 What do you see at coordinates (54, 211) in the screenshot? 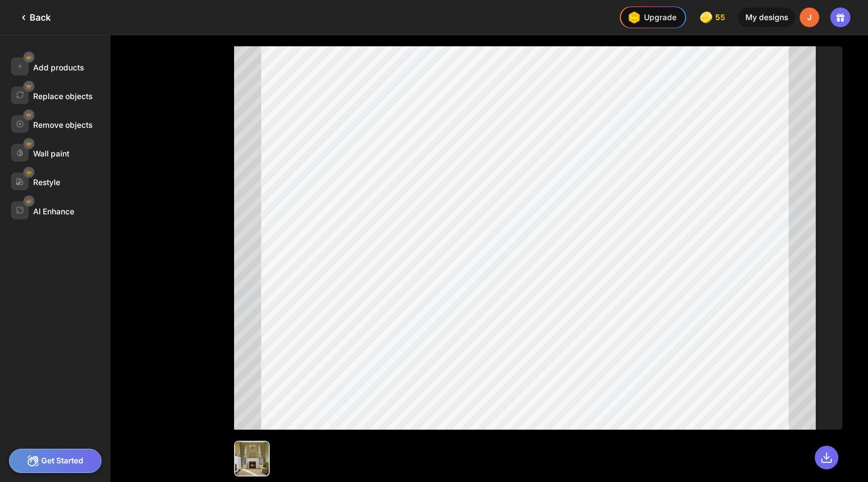
I see `div: AI Enhance` at bounding box center [54, 211].